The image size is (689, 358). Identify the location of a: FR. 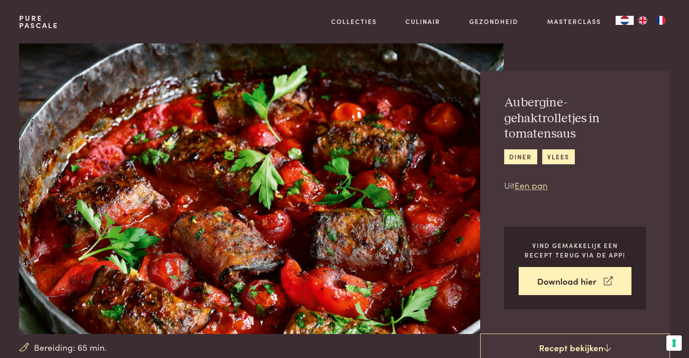
(661, 20).